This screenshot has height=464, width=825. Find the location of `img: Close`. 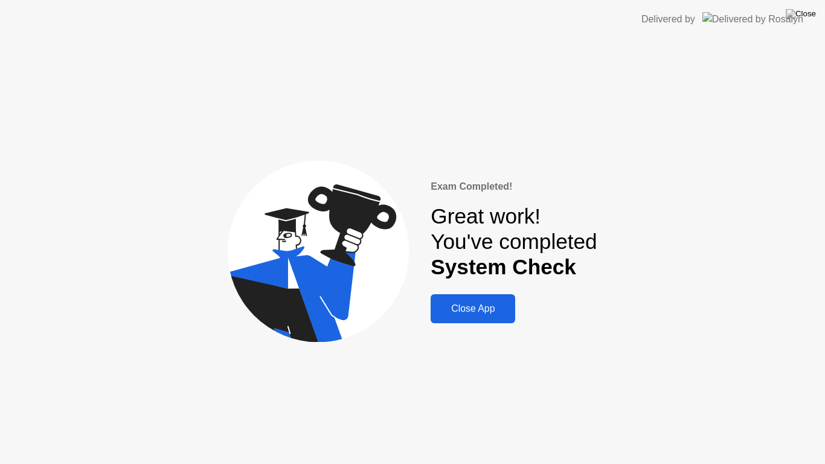

img: Close is located at coordinates (801, 14).